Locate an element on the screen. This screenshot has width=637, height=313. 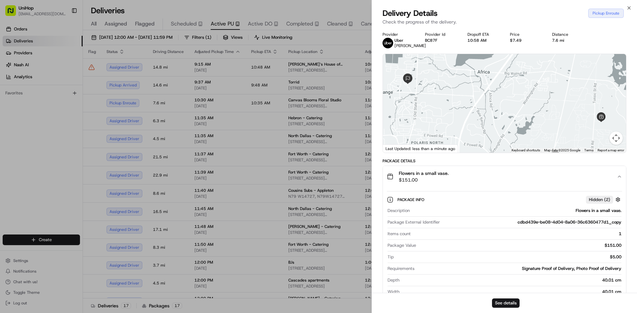
button: Keyboard shortcuts is located at coordinates (526, 151).